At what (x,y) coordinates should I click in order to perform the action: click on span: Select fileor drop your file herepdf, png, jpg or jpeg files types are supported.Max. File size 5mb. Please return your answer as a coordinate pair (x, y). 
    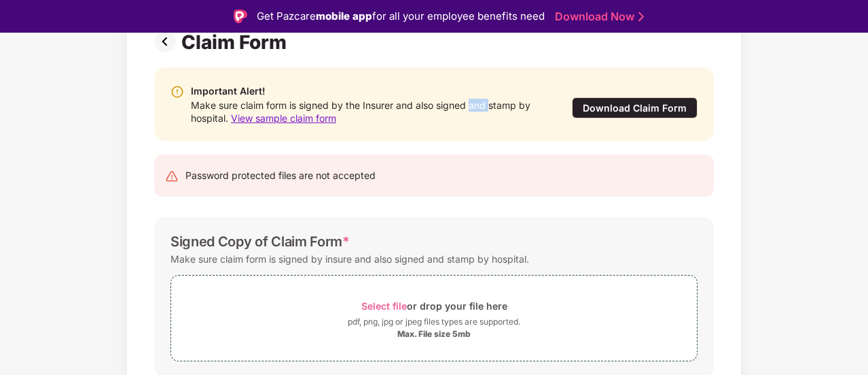
    Looking at the image, I should click on (434, 318).